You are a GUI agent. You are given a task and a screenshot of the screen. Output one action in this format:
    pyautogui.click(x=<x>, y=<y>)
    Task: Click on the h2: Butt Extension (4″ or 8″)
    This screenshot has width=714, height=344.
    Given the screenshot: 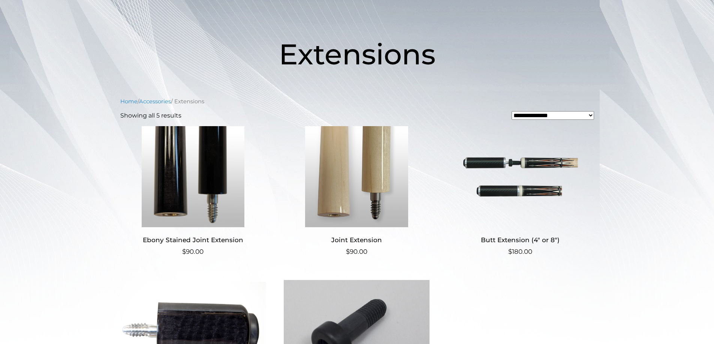 What is the action you would take?
    pyautogui.click(x=520, y=240)
    